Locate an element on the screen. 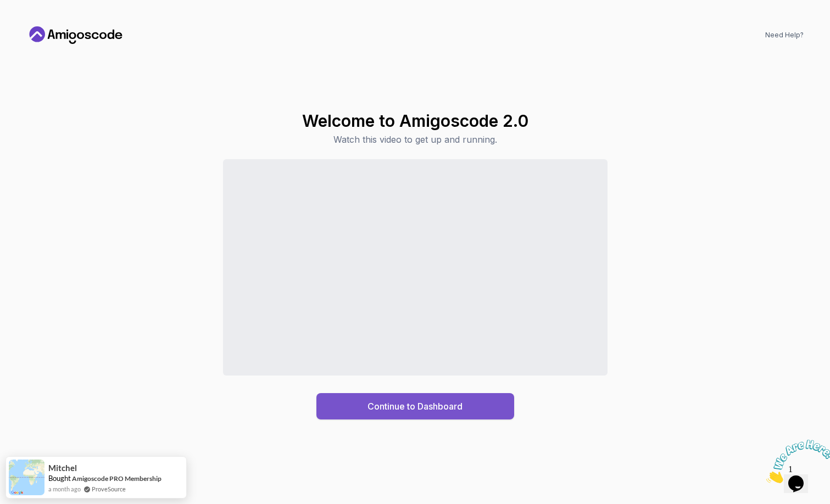 The width and height of the screenshot is (830, 504). button: Continue to Dashboard is located at coordinates (415, 406).